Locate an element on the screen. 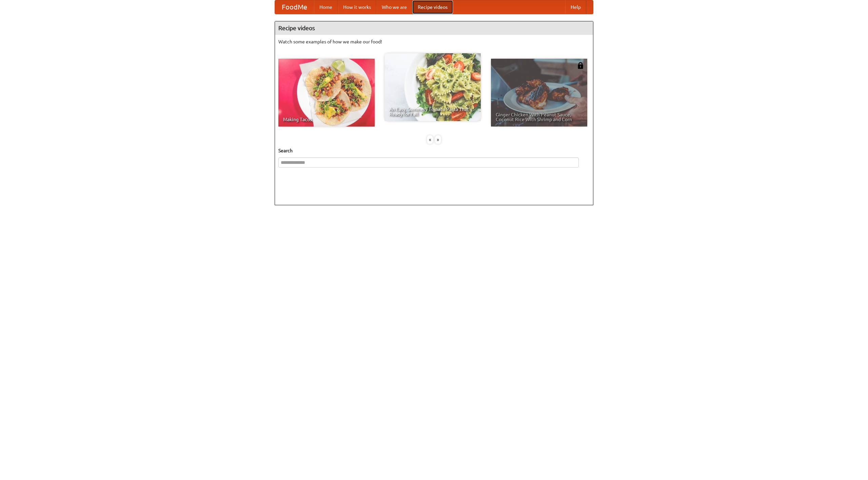 Image resolution: width=868 pixels, height=480 pixels. h5: Search is located at coordinates (434, 151).